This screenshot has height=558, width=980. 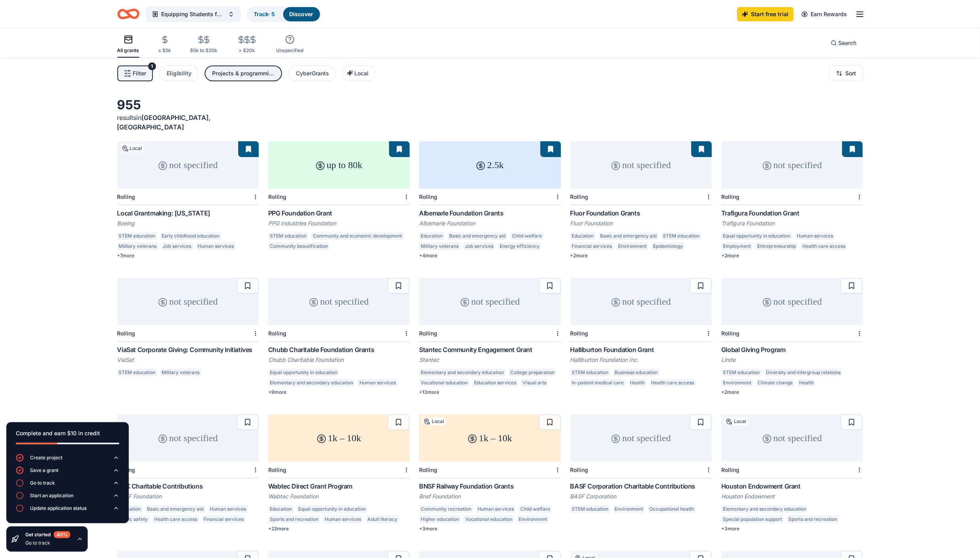 What do you see at coordinates (490, 360) in the screenshot?
I see `div: Stantec` at bounding box center [490, 360].